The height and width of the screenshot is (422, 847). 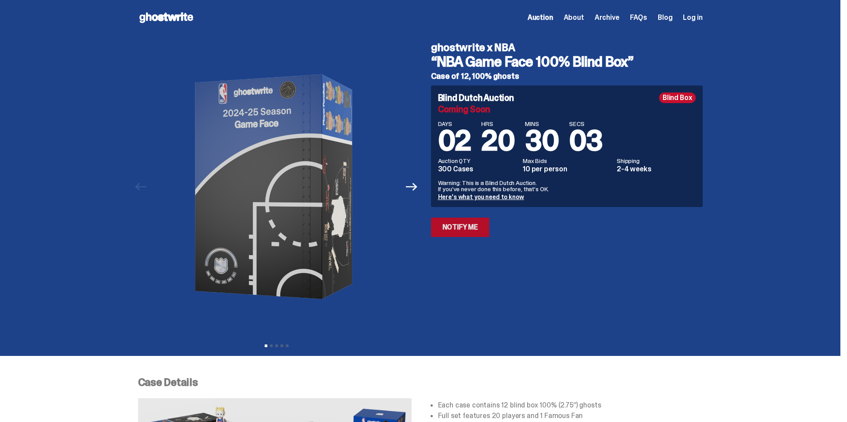 What do you see at coordinates (277, 346) in the screenshot?
I see `button: View slide 3` at bounding box center [277, 346].